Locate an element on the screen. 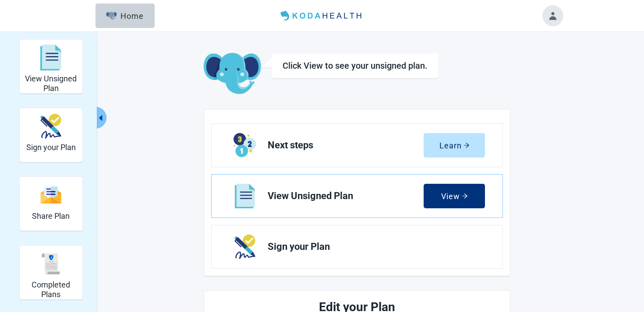  button: Viewarrow-right is located at coordinates (454, 196).